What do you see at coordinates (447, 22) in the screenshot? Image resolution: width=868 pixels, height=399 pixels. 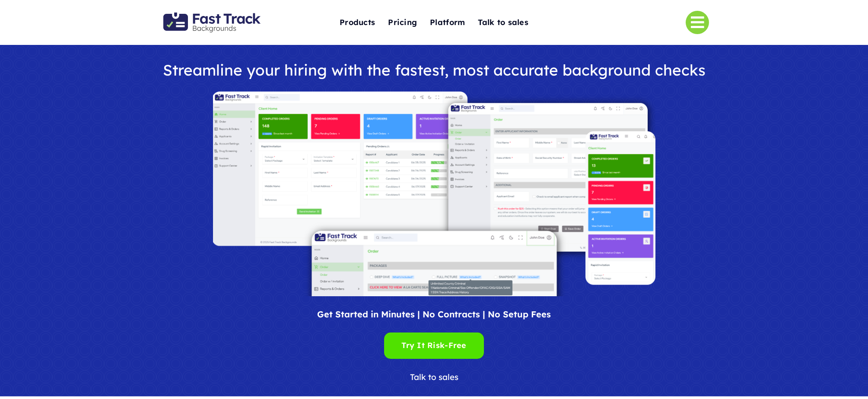 I see `span: Platform` at bounding box center [447, 22].